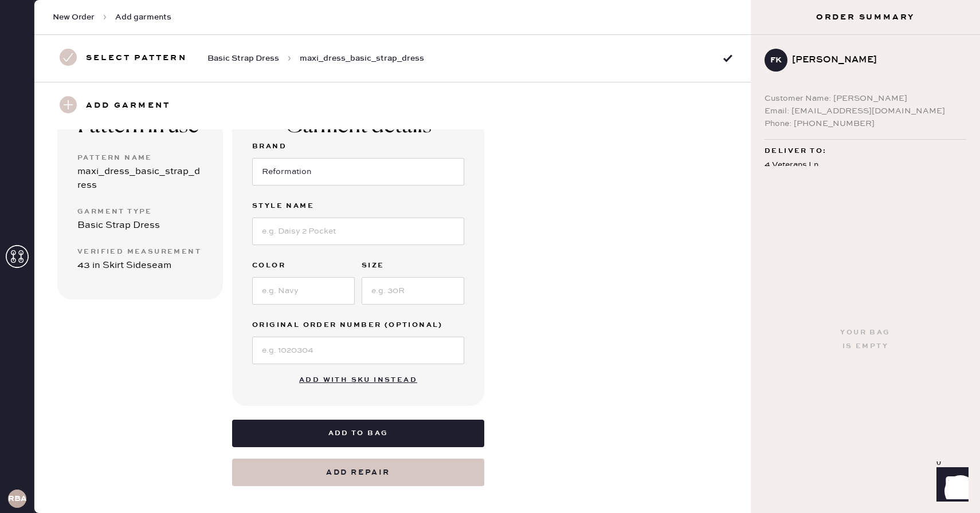 This screenshot has height=513, width=980. What do you see at coordinates (358, 325) in the screenshot?
I see `label: Original Order Number (Optional)` at bounding box center [358, 325].